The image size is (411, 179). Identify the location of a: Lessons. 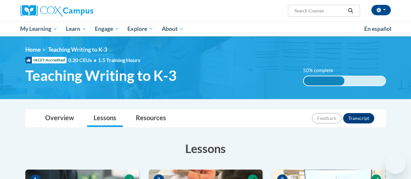
(105, 118).